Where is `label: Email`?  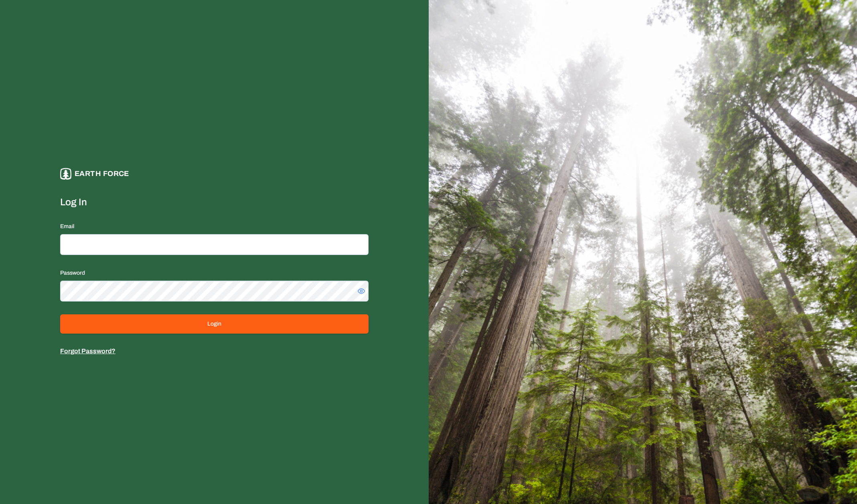 label: Email is located at coordinates (67, 226).